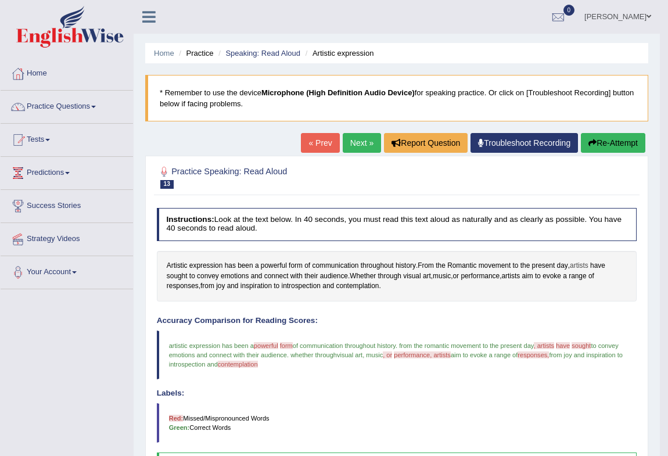  Describe the element at coordinates (167, 184) in the screenshot. I see `span: 13` at that location.